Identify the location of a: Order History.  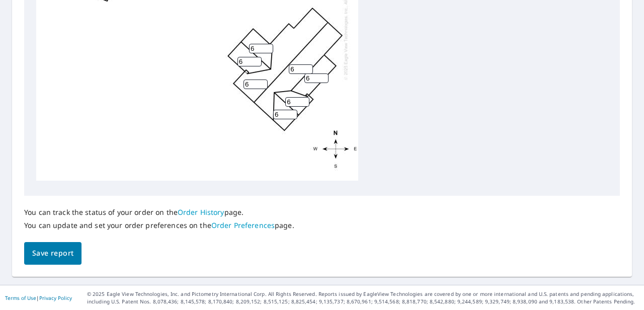
(201, 212).